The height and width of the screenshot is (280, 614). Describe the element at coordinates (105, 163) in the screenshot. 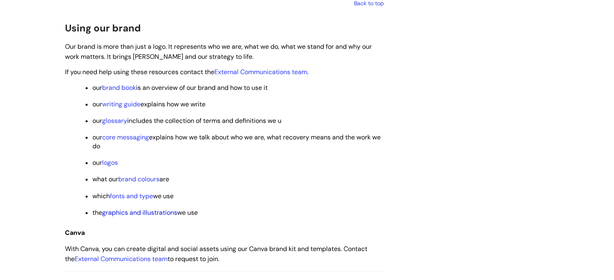

I see `span: our` at that location.